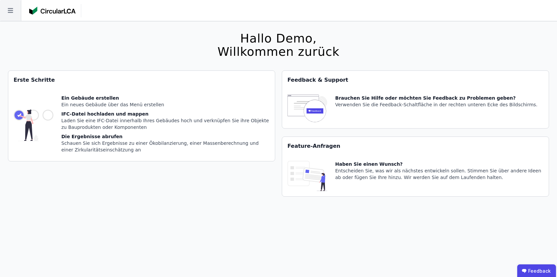 The image size is (557, 277). I want to click on div: Hallo Demo,, so click(278, 38).